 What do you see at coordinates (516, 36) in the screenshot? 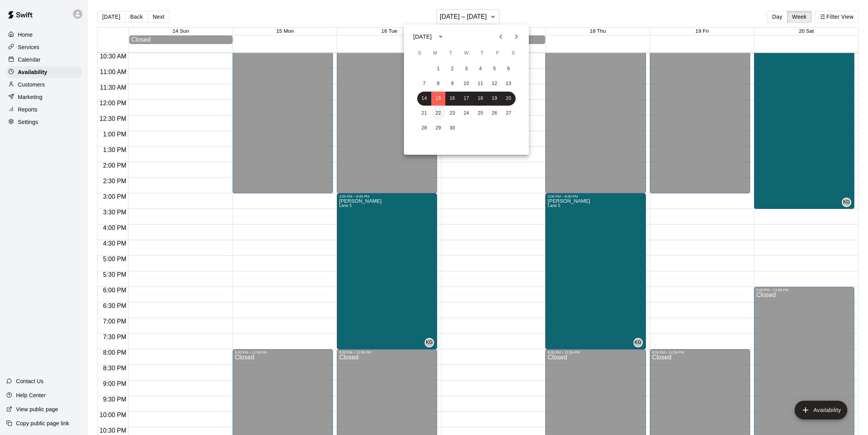
I see `button: Next month` at bounding box center [516, 36].